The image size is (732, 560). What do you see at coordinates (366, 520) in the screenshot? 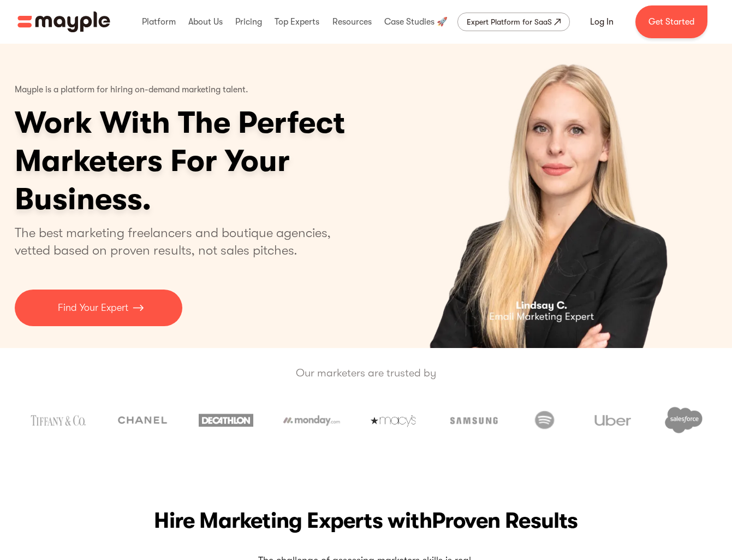
I see `h2: Hire Marketing Experts with` at bounding box center [366, 520].